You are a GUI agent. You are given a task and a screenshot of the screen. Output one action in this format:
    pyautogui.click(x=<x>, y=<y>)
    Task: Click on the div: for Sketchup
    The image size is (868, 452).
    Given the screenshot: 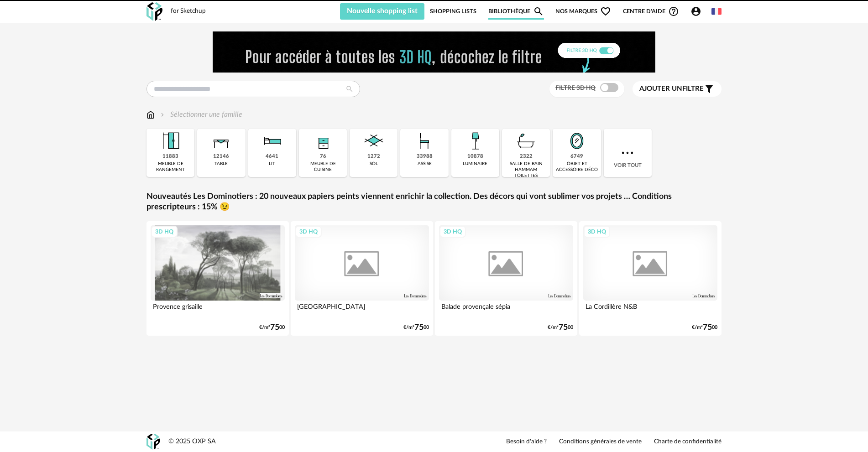 What is the action you would take?
    pyautogui.click(x=188, y=12)
    